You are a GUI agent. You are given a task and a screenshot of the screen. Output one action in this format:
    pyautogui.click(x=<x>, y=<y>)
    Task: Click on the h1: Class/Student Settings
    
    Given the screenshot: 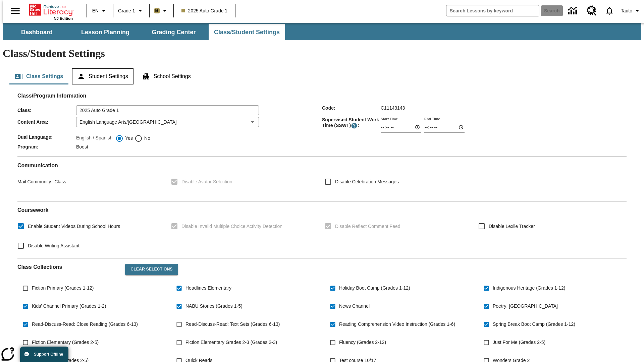 What is the action you would take?
    pyautogui.click(x=322, y=53)
    